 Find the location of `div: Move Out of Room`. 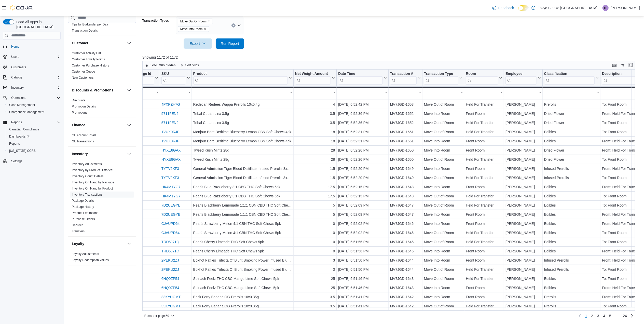

div: Move Out of Room is located at coordinates (443, 105).